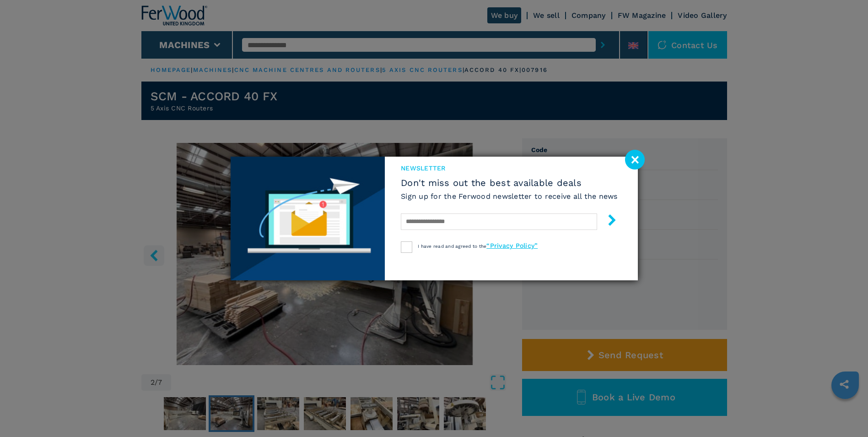 Image resolution: width=868 pixels, height=437 pixels. What do you see at coordinates (512, 246) in the screenshot?
I see `a: “Privacy Policy”` at bounding box center [512, 246].